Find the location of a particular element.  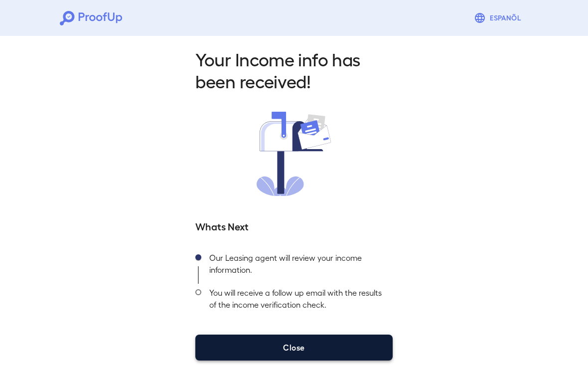

div: Our Leasing agent will review your income information. is located at coordinates (297, 266).